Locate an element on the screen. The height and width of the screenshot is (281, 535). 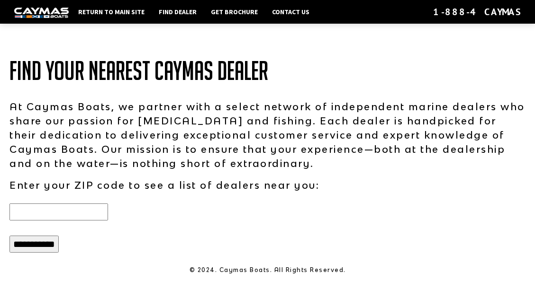
a: Find Dealer is located at coordinates (178, 12).